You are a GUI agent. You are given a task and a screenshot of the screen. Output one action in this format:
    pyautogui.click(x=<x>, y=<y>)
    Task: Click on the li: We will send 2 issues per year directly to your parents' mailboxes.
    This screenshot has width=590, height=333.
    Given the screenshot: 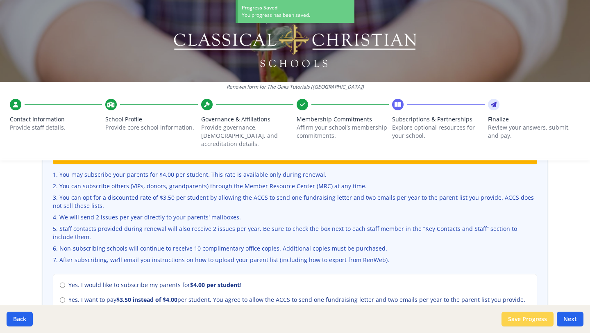 What is the action you would take?
    pyautogui.click(x=295, y=217)
    